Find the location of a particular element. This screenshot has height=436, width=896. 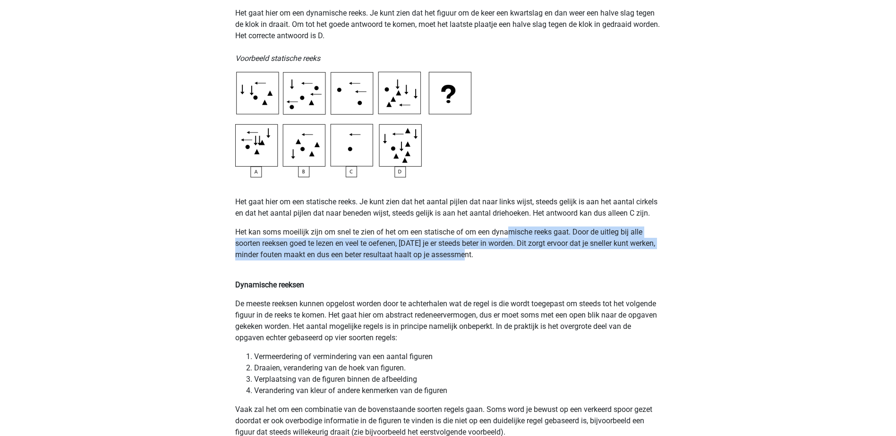

img: Inductive Reasoning Example2.svg is located at coordinates (353, 125).